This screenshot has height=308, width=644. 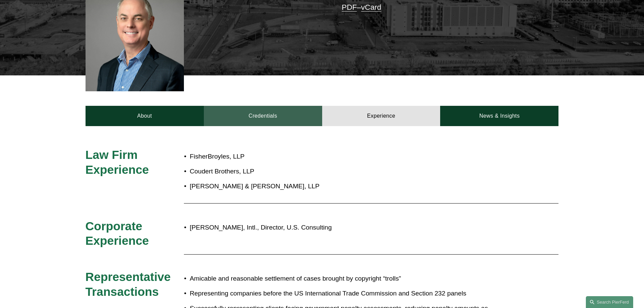 What do you see at coordinates (344, 171) in the screenshot?
I see `p: Coudert Brothers, LLP` at bounding box center [344, 171].